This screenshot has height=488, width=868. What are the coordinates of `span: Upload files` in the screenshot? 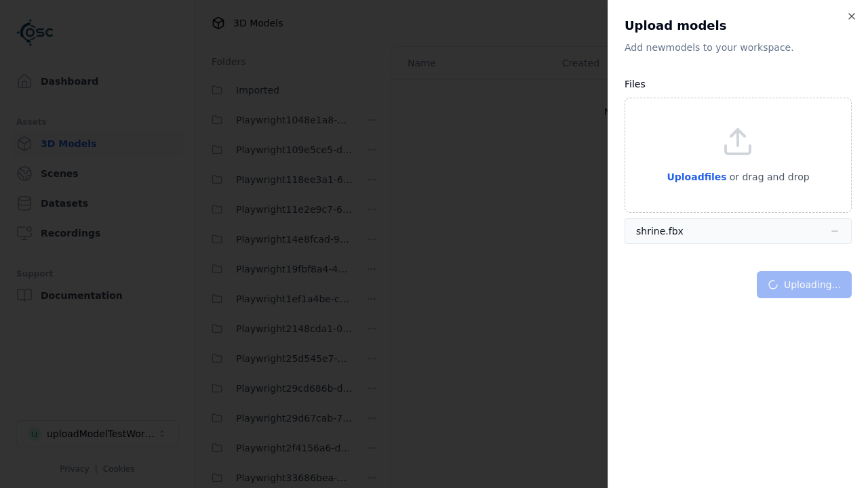 It's located at (697, 177).